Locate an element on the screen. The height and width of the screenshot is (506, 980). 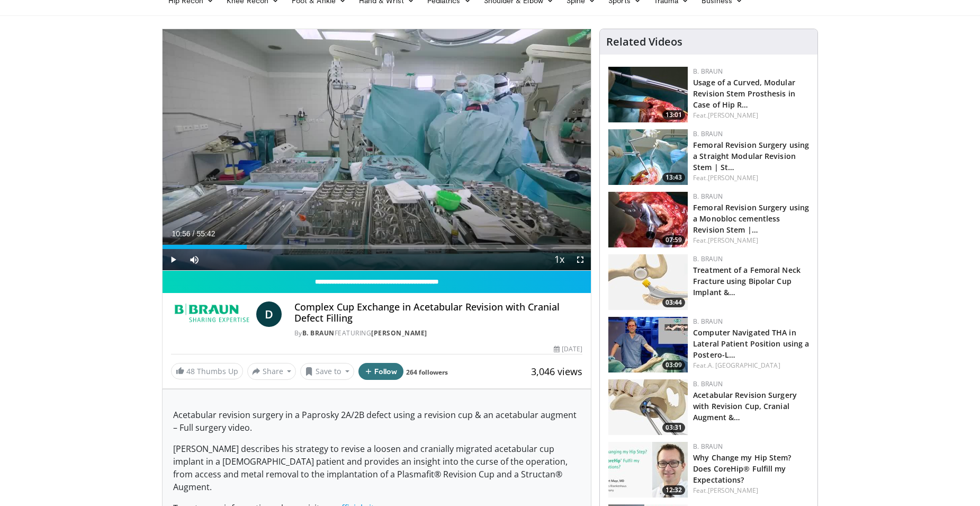
button: Mute is located at coordinates (195, 260).